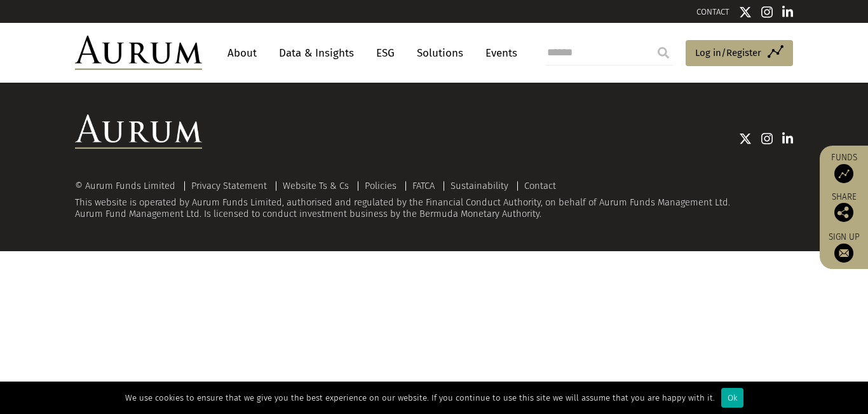  I want to click on a: Log in/Register, so click(739, 53).